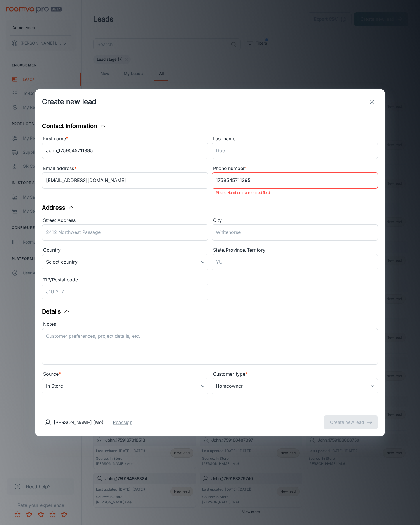 This screenshot has width=420, height=525. I want to click on div: Homeowner, so click(295, 386).